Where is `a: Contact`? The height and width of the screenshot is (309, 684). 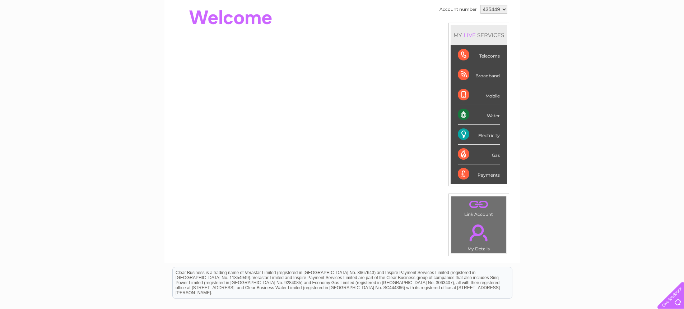 a: Contact is located at coordinates (645, 33).